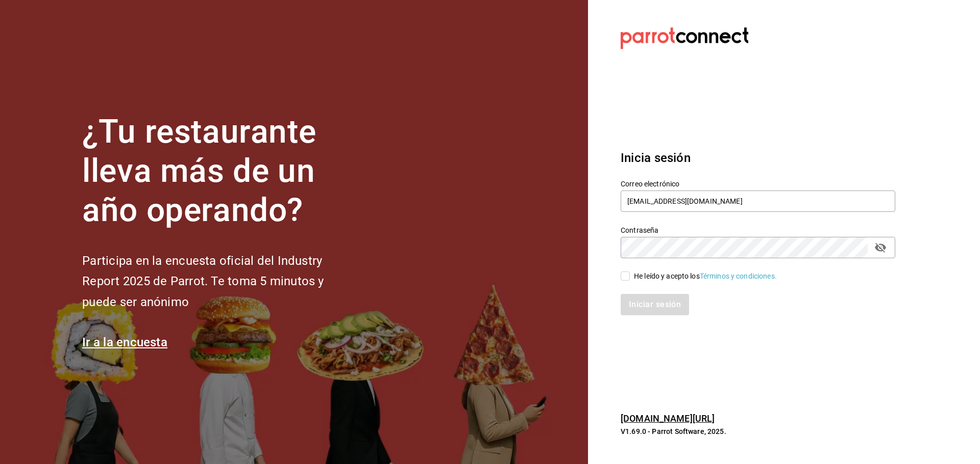 Image resolution: width=980 pixels, height=464 pixels. What do you see at coordinates (880, 247) in the screenshot?
I see `button: passwordField` at bounding box center [880, 247].